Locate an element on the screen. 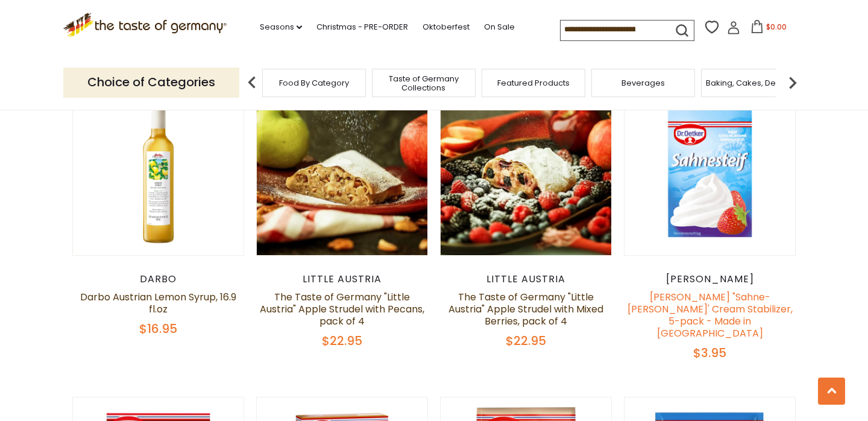 Image resolution: width=868 pixels, height=421 pixels. div: Darbo is located at coordinates (158, 280).